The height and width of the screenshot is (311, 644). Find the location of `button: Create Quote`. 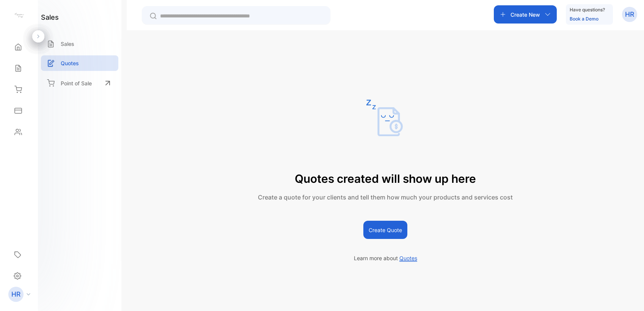

button: Create Quote is located at coordinates (385, 230).